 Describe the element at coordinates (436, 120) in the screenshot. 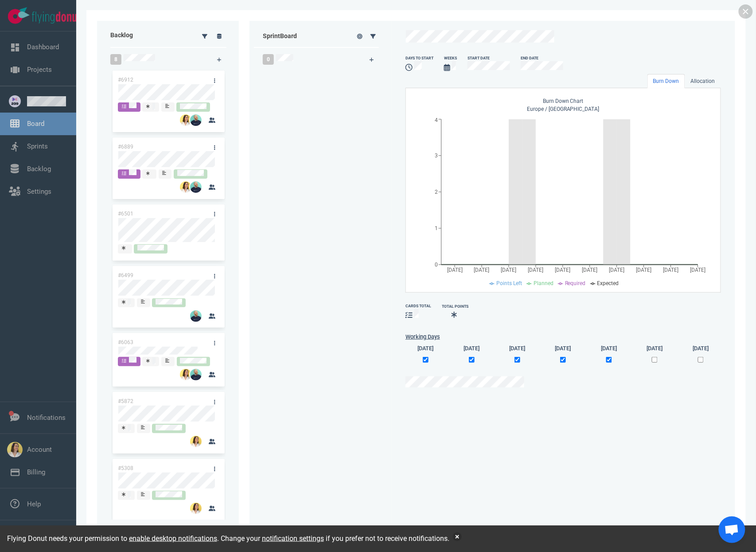

I see `tspan: 4` at that location.